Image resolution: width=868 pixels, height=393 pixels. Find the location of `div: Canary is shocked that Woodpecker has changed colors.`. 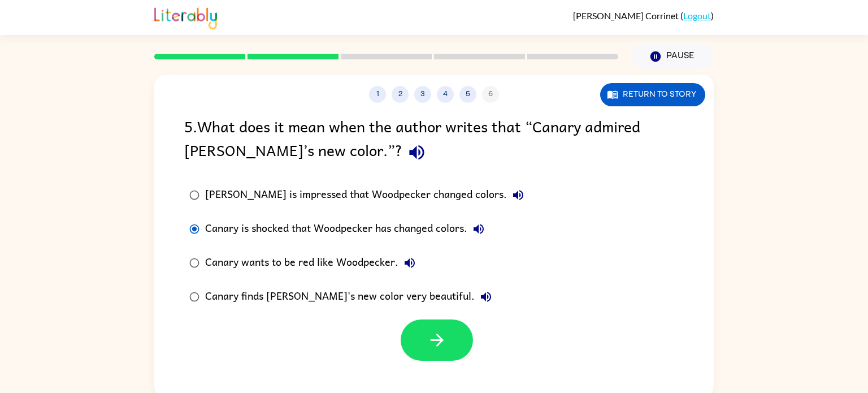

div: Canary is shocked that Woodpecker has changed colors. is located at coordinates (347, 229).